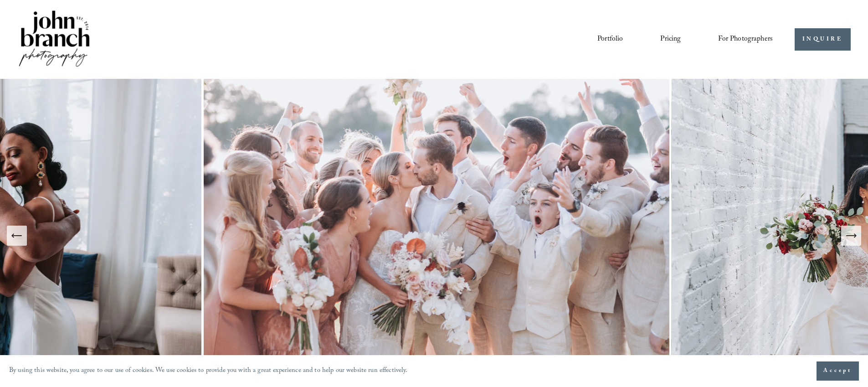  Describe the element at coordinates (745, 39) in the screenshot. I see `a: folder dropdown` at that location.